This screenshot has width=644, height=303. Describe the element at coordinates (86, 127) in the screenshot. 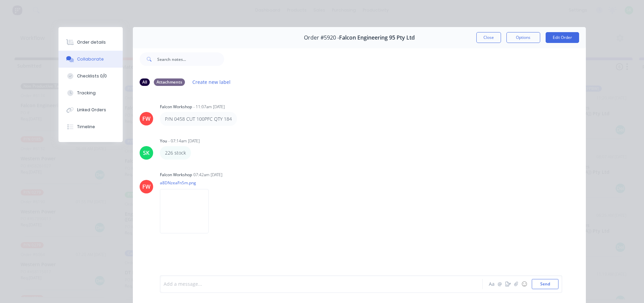

I see `div: Timeline` at that location.